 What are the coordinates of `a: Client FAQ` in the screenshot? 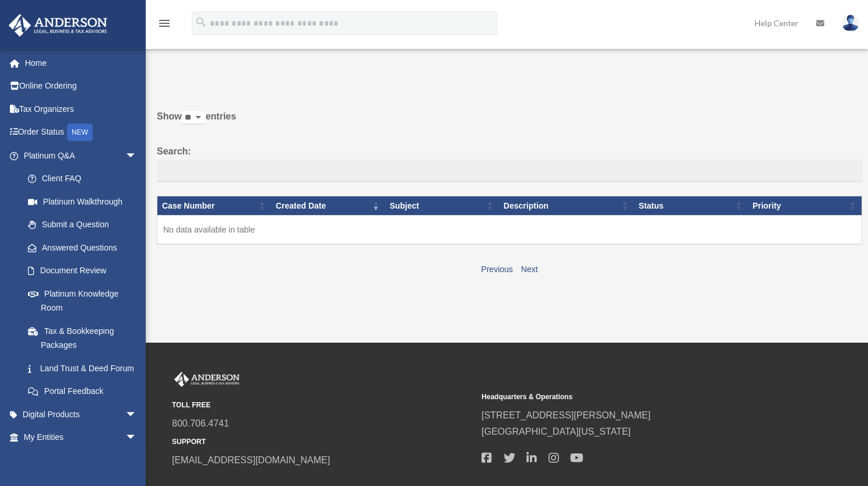 It's located at (82, 179).